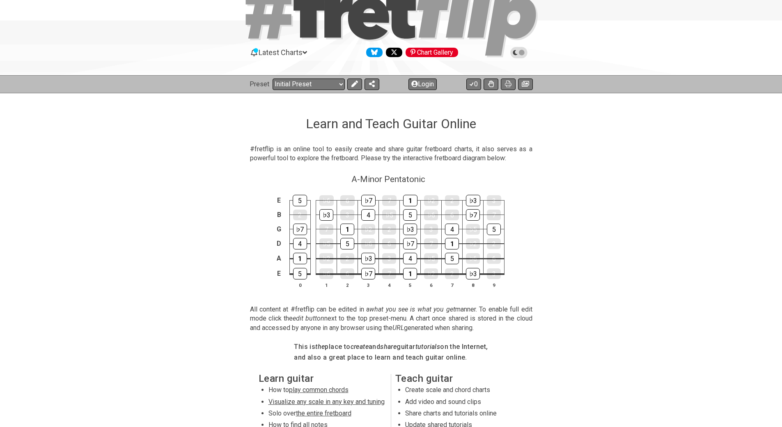 The image size is (782, 427). I want to click on span: Latest Charts, so click(280, 52).